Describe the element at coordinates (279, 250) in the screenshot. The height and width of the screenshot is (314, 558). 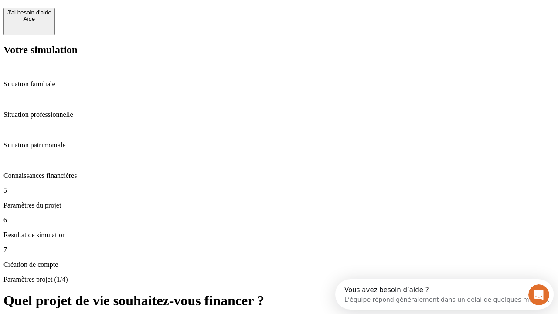
I see `p: 7` at that location.